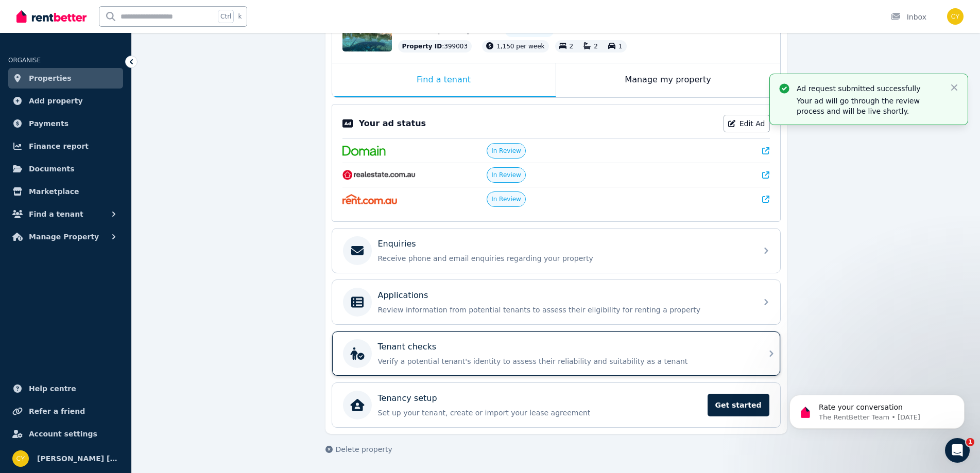  What do you see at coordinates (57, 411) in the screenshot?
I see `span: Refer a friend` at bounding box center [57, 411].